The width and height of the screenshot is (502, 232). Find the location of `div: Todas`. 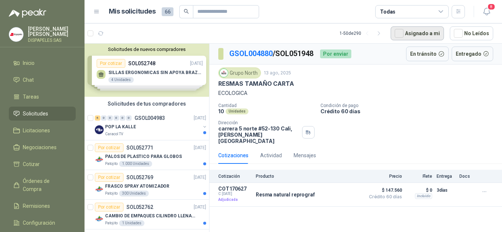

div: Todas is located at coordinates (387, 12).